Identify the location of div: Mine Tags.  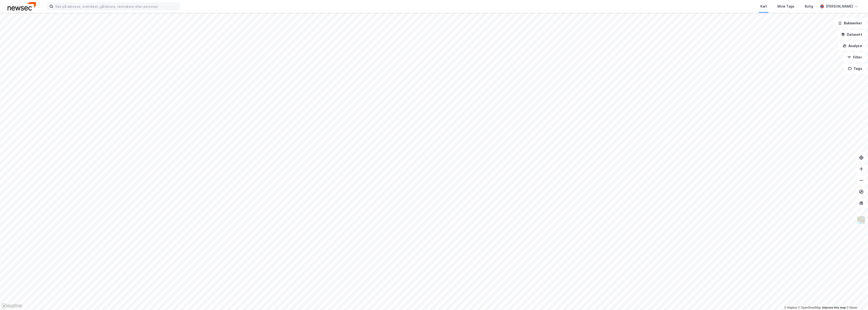
(786, 6).